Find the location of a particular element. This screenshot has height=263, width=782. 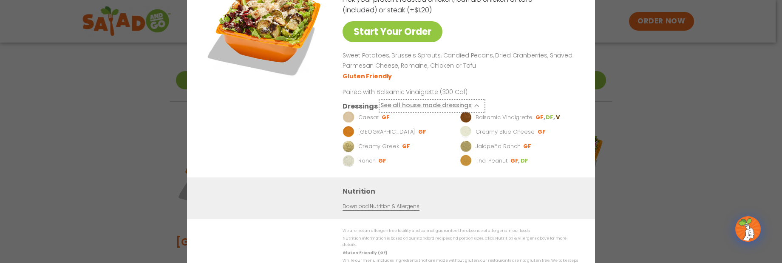

img: Dressing preview image for Thai Peanut is located at coordinates (466, 160).